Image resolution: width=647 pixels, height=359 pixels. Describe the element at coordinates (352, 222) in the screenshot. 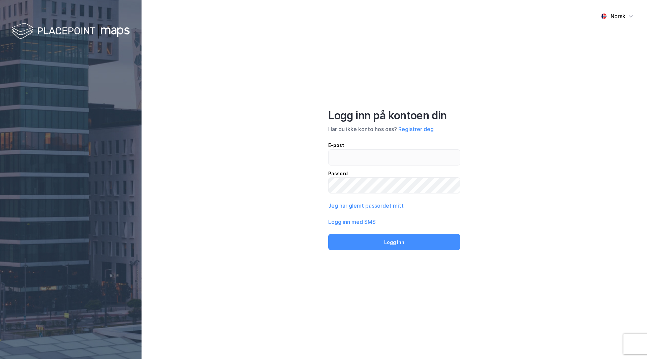

I see `button: Logg inn med SMS` at that location.